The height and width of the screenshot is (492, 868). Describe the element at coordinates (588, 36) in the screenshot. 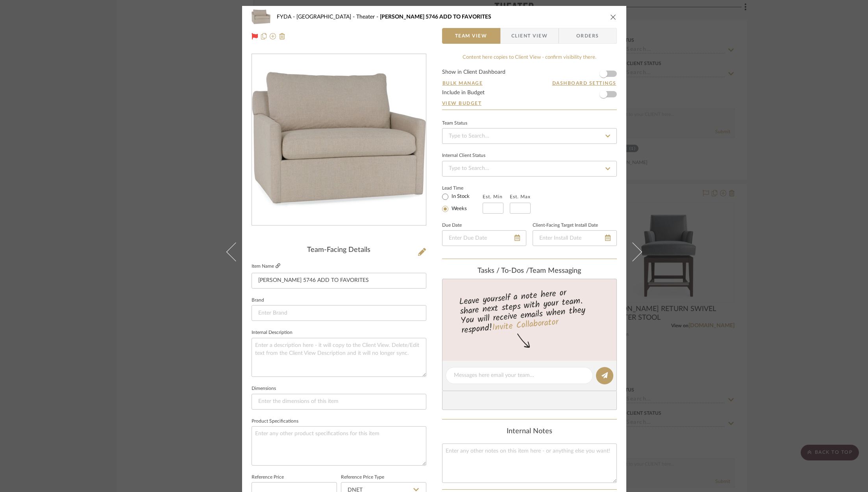

I see `span: Orders` at that location.